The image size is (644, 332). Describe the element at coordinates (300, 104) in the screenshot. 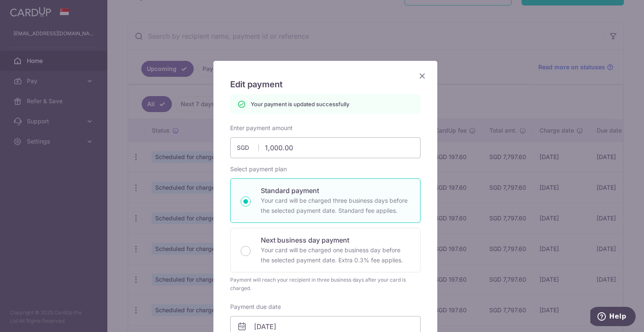

I see `p: Your payment is updated successfully` at that location.